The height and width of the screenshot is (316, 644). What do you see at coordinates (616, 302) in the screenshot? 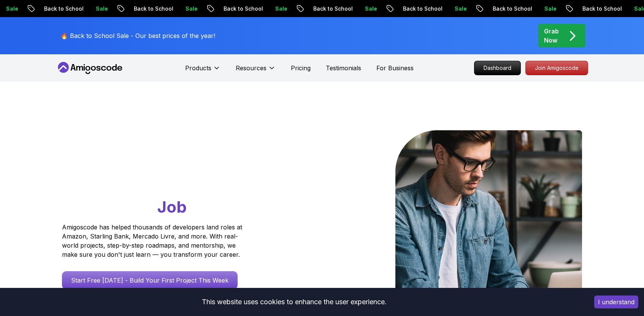
I see `button: Accept cookies` at bounding box center [616, 302].